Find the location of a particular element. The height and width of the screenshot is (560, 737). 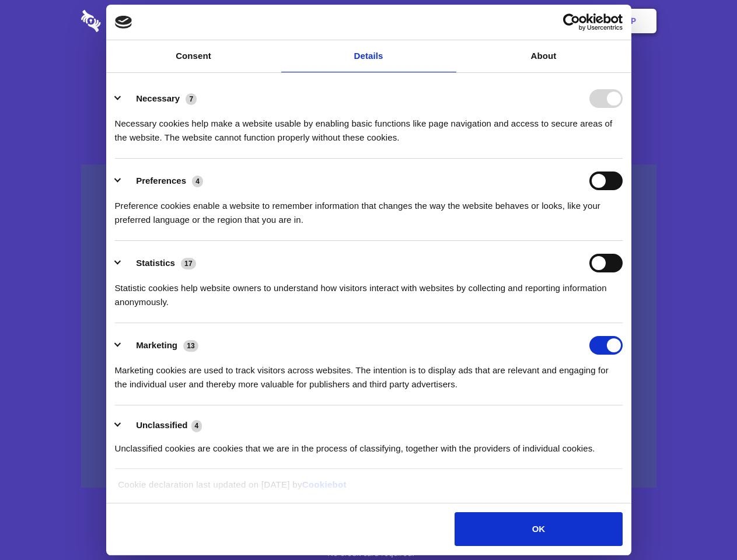

img: logo-wordmark-white-trans-d4663122ce5f474addd5e946df7df03e33cb6a1c49d2221995e7729f52c070b2.svg is located at coordinates (131, 21).